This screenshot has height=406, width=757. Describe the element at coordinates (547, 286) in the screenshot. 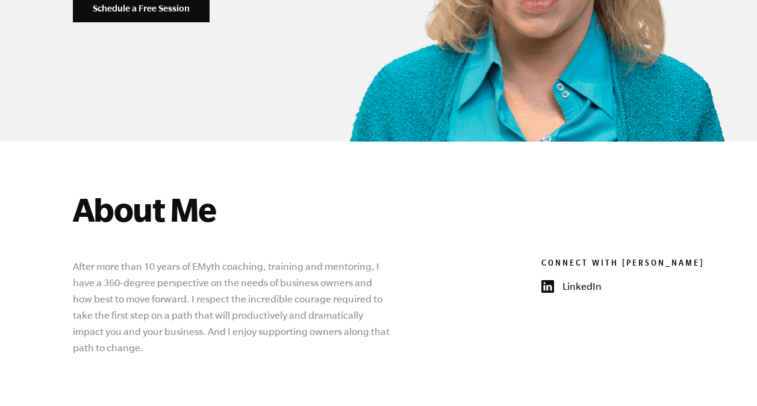

I see `img: LinkedIn` at that location.